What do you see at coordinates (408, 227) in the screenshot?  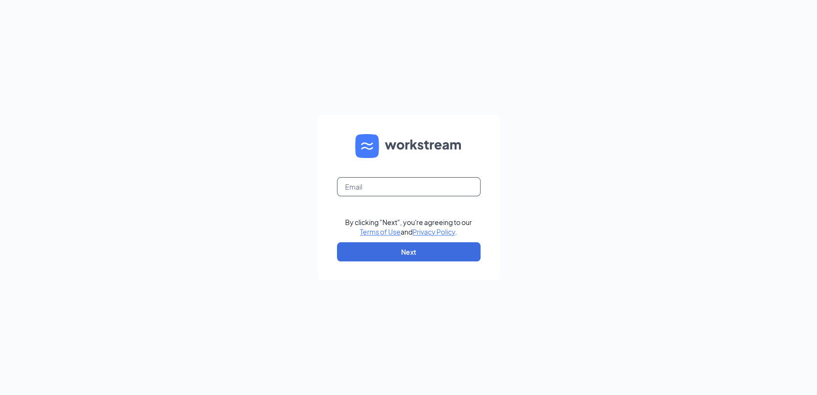 I see `div: By clicking "Next", you're agreeing to our and .` at bounding box center [408, 227].